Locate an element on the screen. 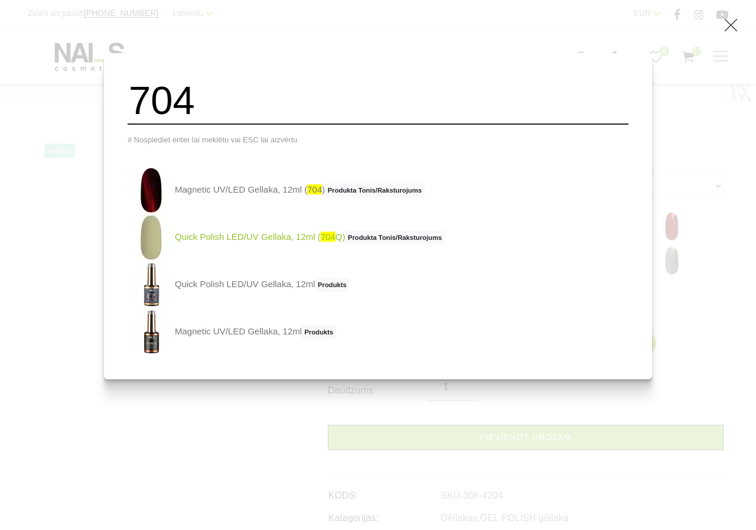  img: Ilgnoturīga gellaka, kas sastāv no metāla mikrodaļiņām, kuras īpaša magnēta ietekmē var pārvērst ... is located at coordinates (151, 190).